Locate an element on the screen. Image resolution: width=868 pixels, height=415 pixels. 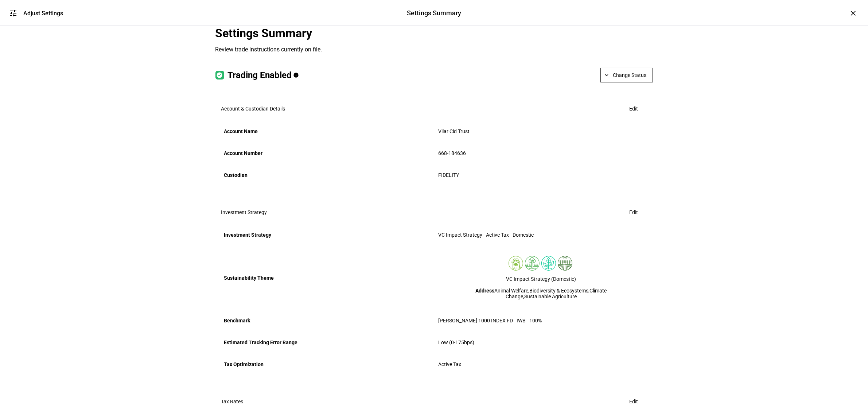
div: Sustainability Theme is located at coordinates (327, 278).